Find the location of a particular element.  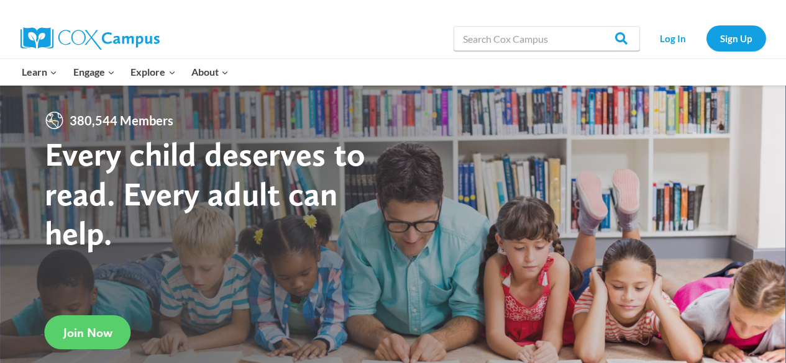

a: Sign Up is located at coordinates (736, 38).